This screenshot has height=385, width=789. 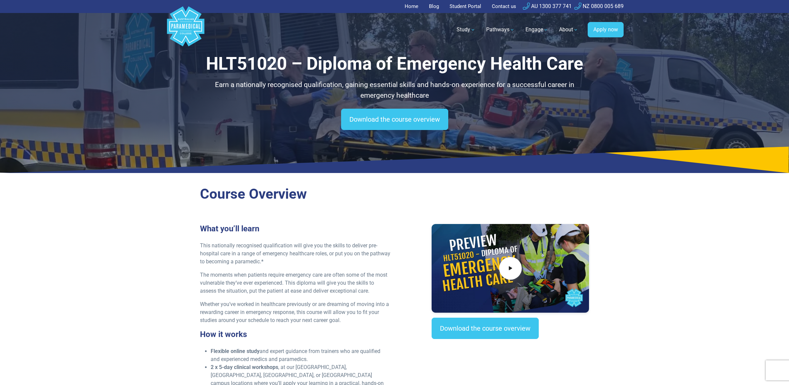 What do you see at coordinates (501, 30) in the screenshot?
I see `a: Pathways` at bounding box center [501, 30].